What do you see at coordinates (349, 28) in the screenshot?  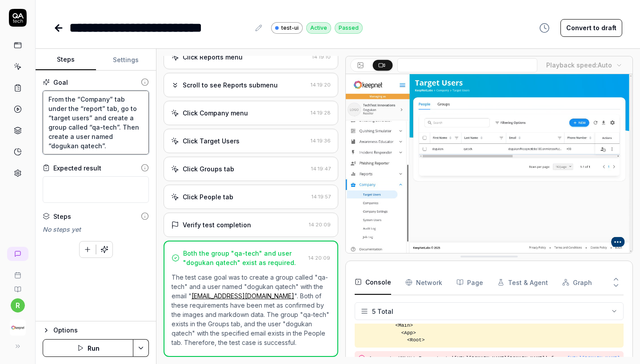 I see `div: Passed` at bounding box center [349, 28].